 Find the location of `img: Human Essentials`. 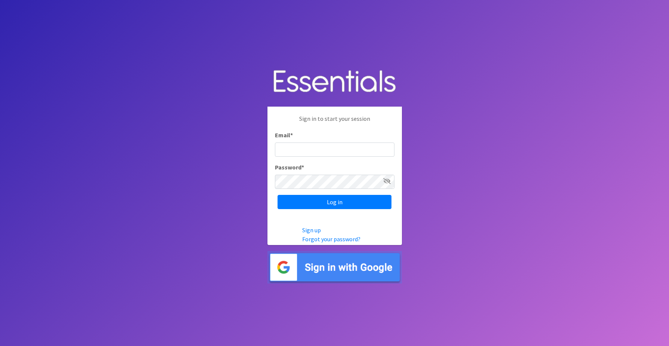

img: Human Essentials is located at coordinates (335, 81).